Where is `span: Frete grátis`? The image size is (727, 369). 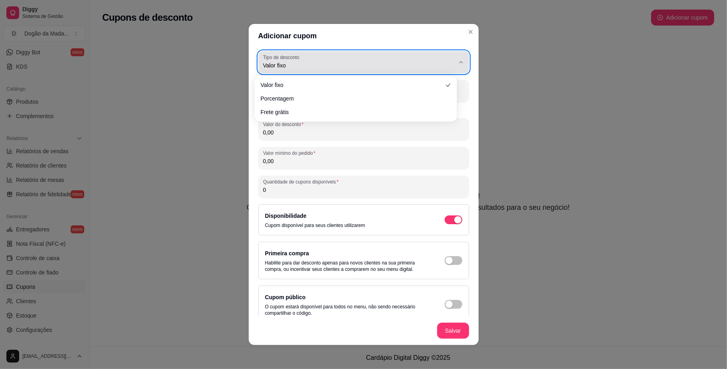
span: Frete grátis is located at coordinates (352, 112).